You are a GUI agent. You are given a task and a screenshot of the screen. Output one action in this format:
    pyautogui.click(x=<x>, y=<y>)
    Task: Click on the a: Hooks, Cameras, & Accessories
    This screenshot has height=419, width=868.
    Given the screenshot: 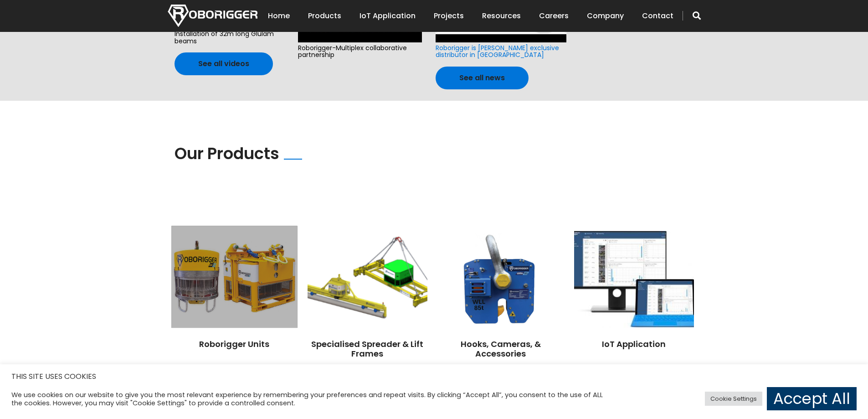 What is the action you would take?
    pyautogui.click(x=501, y=349)
    